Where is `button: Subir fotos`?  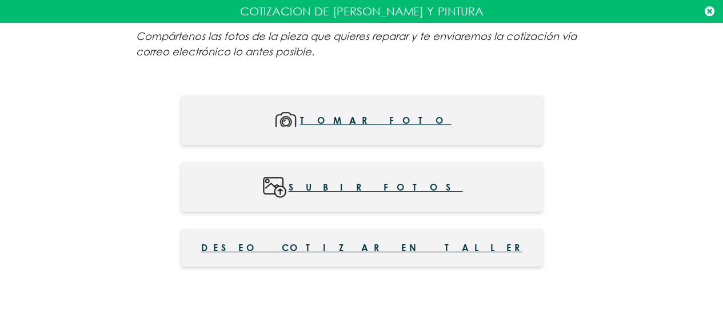 button: Subir fotos is located at coordinates (362, 187).